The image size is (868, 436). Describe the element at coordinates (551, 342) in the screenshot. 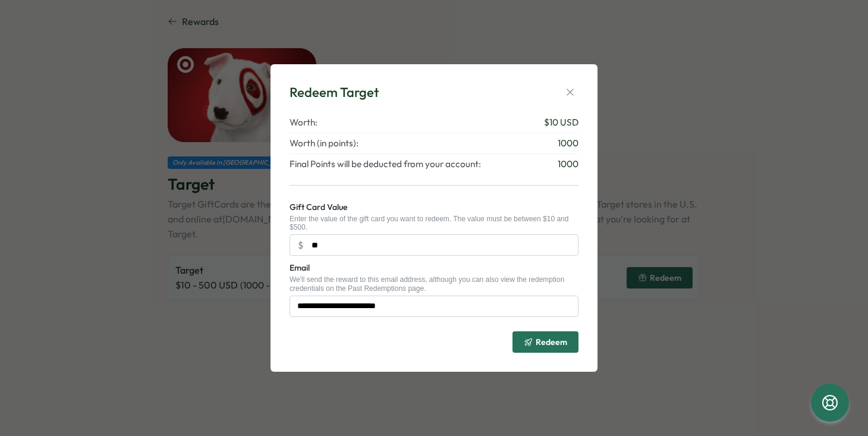

I see `span: Redeem` at that location.